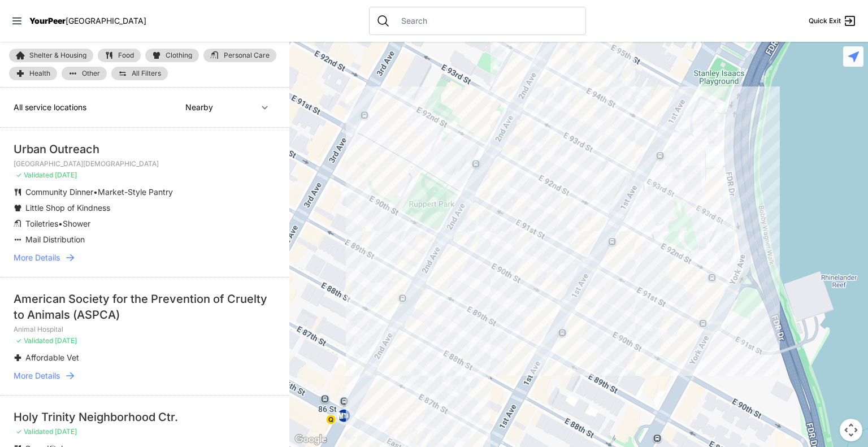 This screenshot has height=447, width=868. Describe the element at coordinates (91, 74) in the screenshot. I see `span: Other` at that location.